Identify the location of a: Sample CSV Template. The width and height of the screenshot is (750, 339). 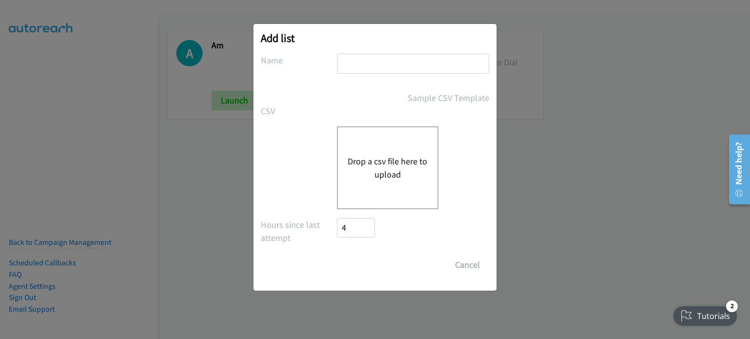
(448, 98).